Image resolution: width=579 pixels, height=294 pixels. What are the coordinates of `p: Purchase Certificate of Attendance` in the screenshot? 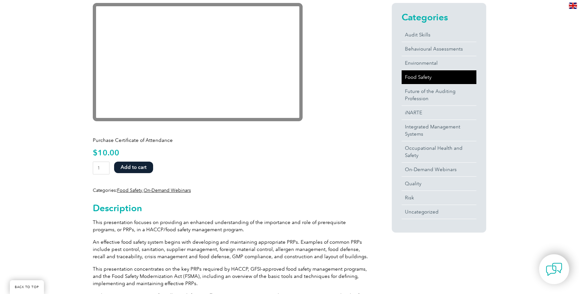 It's located at (231, 140).